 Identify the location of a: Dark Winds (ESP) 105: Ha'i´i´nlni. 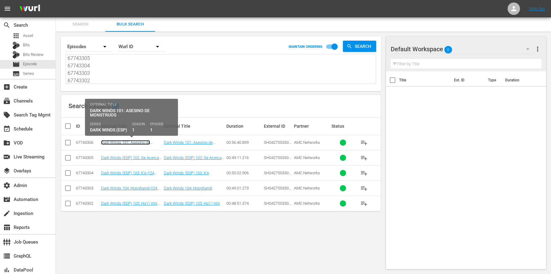
(192, 203).